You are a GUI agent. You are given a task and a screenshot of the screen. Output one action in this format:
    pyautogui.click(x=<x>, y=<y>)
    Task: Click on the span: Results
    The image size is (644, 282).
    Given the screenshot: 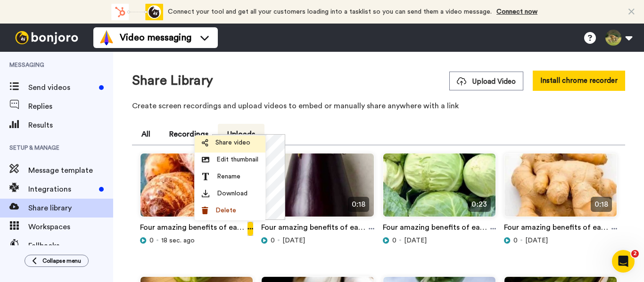 What is the action you would take?
    pyautogui.click(x=71, y=125)
    